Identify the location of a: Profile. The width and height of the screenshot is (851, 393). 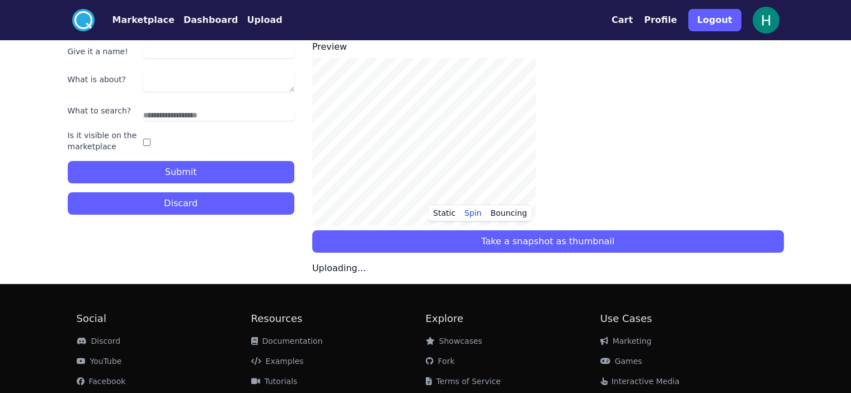
(660, 20).